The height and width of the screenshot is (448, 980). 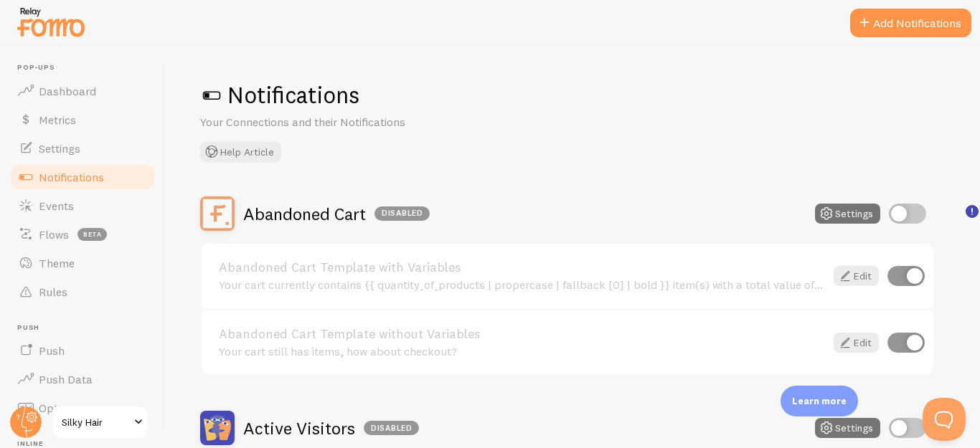 What do you see at coordinates (87, 67) in the screenshot?
I see `span: Pop-ups` at bounding box center [87, 67].